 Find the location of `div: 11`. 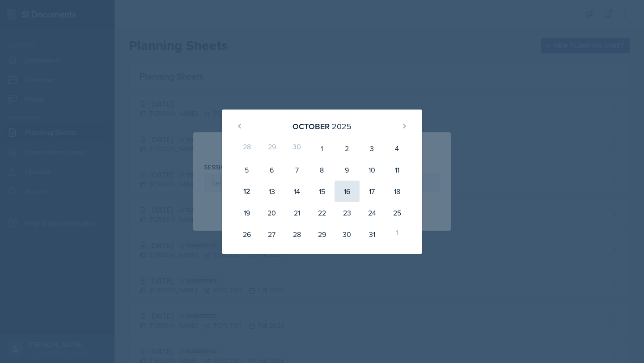

div: 11 is located at coordinates (397, 170).